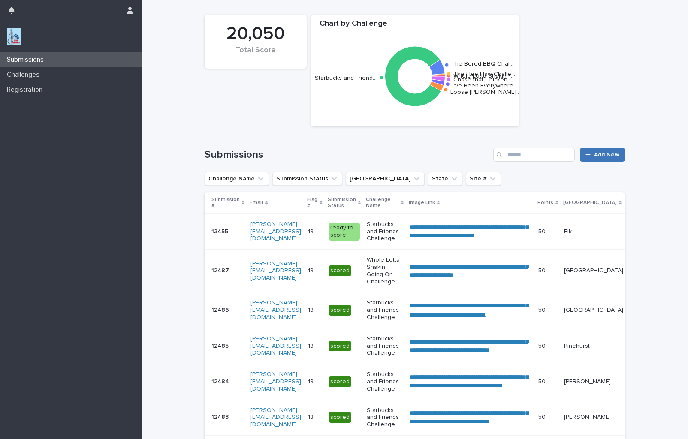 The width and height of the screenshot is (688, 439). I want to click on p: Elk, so click(594, 232).